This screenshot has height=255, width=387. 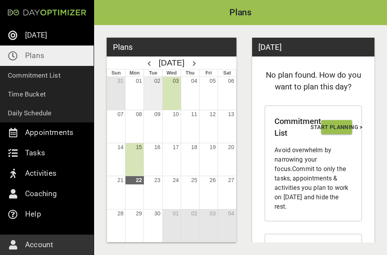 What do you see at coordinates (209, 73) in the screenshot?
I see `span: Fri` at bounding box center [209, 73].